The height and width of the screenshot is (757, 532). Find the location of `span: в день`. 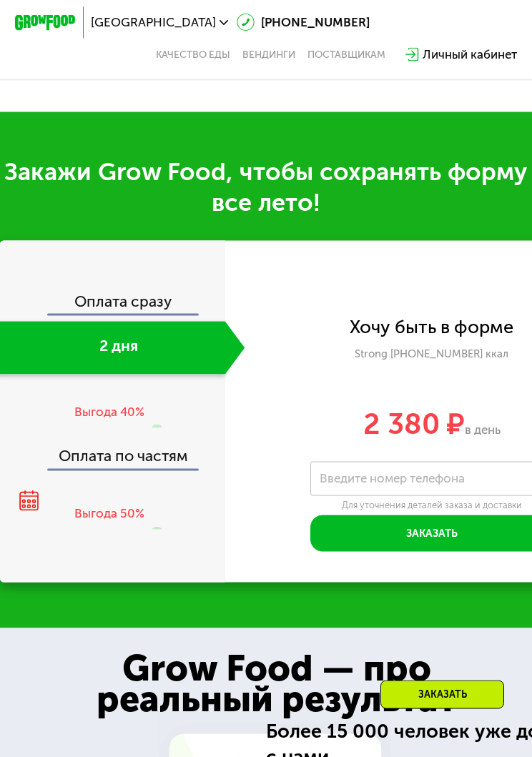

span: в день is located at coordinates (482, 430).